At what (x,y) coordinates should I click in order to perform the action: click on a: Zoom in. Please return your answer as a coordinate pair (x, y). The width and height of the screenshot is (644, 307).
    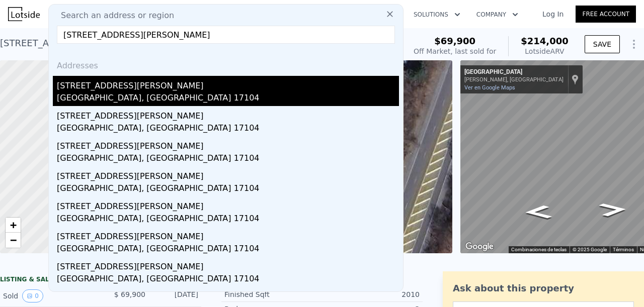
    Looking at the image, I should click on (13, 226).